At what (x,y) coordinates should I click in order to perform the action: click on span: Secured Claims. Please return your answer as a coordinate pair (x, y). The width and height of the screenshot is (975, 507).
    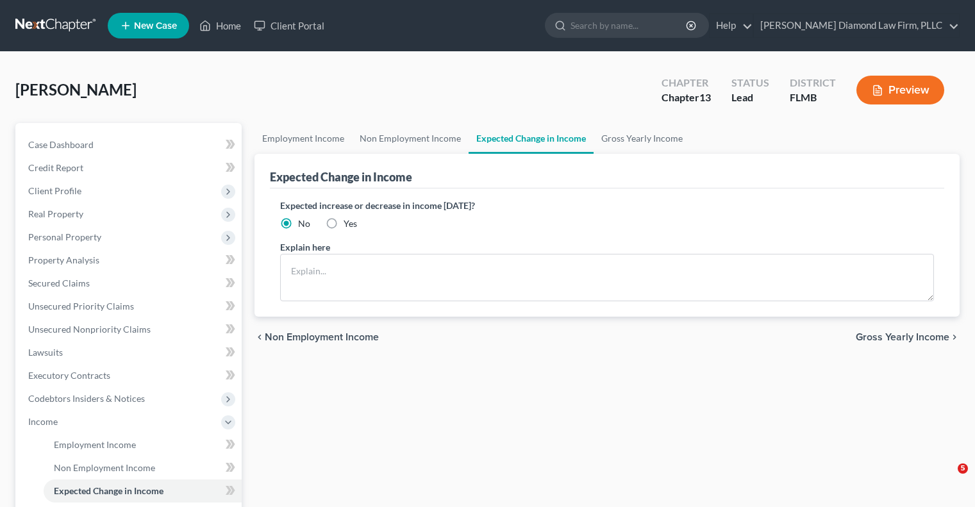
    Looking at the image, I should click on (59, 283).